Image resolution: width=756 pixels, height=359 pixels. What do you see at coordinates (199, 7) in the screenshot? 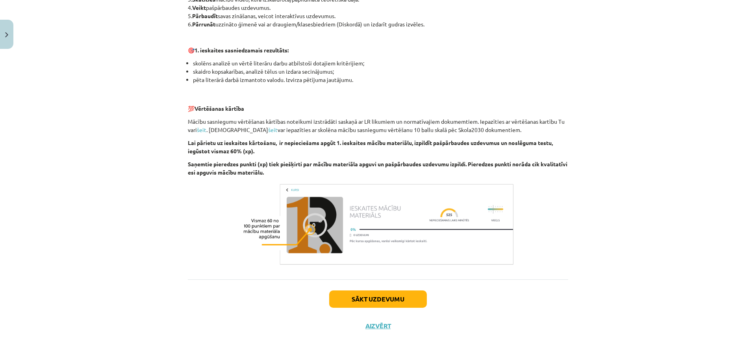
I see `b: Veikt` at bounding box center [199, 7].